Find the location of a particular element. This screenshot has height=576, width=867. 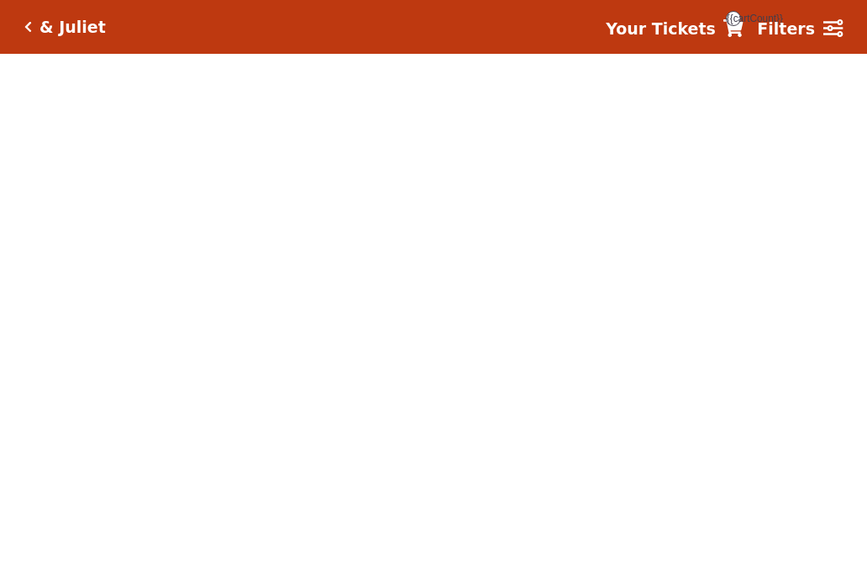

span: {{cartCount}} is located at coordinates (734, 18).